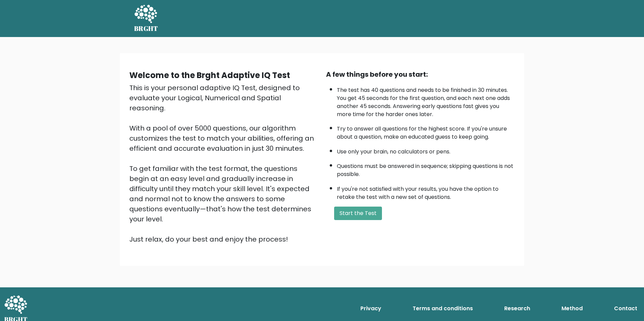 This screenshot has width=644, height=321. What do you see at coordinates (209, 75) in the screenshot?
I see `b: Welcome to the Brght Adaptive IQ Test` at bounding box center [209, 75].